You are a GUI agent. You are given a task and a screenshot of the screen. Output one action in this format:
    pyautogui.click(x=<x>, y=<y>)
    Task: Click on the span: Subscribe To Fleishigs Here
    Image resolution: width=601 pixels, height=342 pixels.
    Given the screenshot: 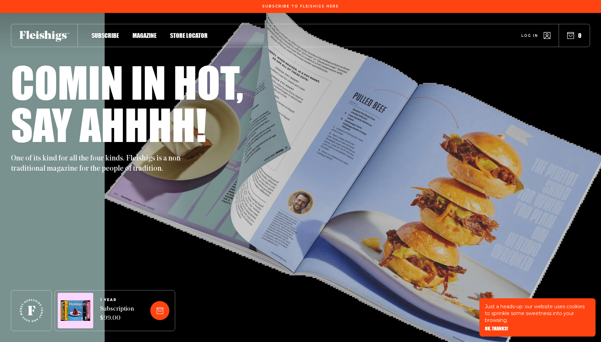 What is the action you would take?
    pyautogui.click(x=300, y=6)
    